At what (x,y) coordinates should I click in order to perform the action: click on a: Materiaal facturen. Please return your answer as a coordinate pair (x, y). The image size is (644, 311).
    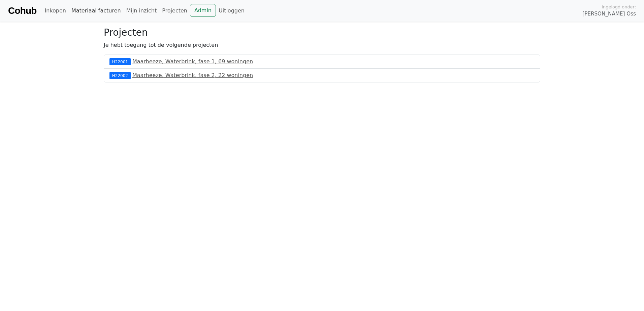
    Looking at the image, I should click on (96, 11).